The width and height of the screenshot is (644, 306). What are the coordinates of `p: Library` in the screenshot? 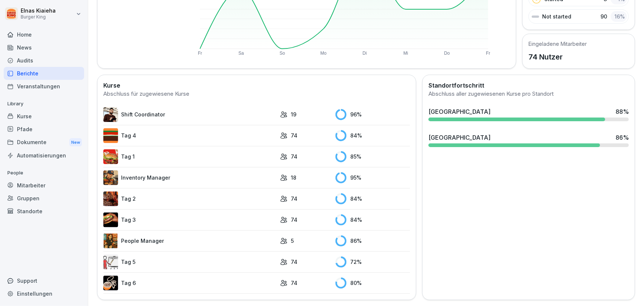 It's located at (44, 104).